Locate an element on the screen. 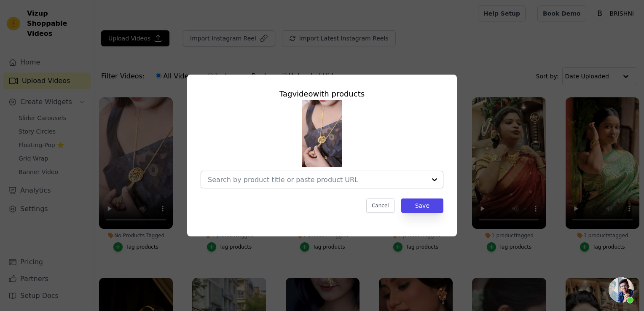 This screenshot has height=311, width=644. button: Save is located at coordinates (422, 206).